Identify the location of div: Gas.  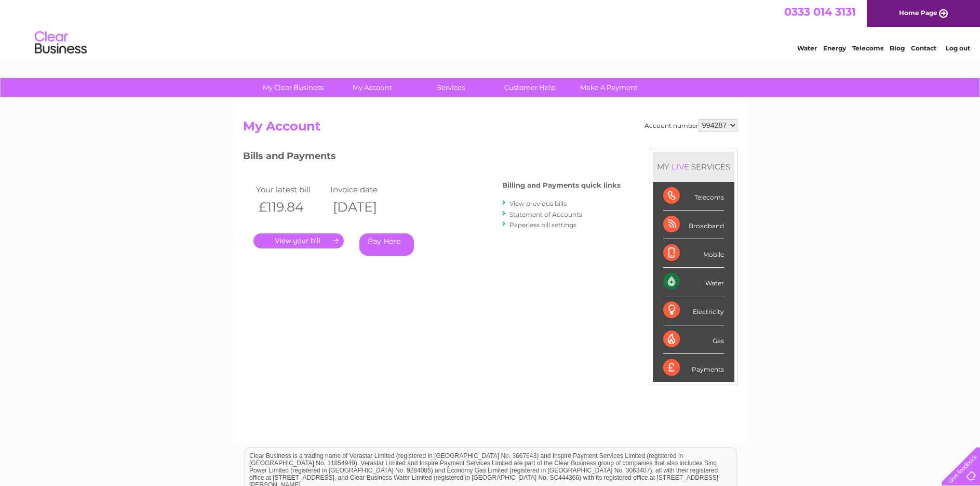
(694, 339).